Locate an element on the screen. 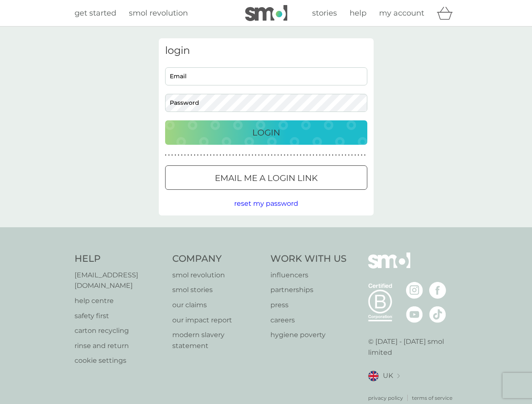  a: partnerships is located at coordinates (308, 290).